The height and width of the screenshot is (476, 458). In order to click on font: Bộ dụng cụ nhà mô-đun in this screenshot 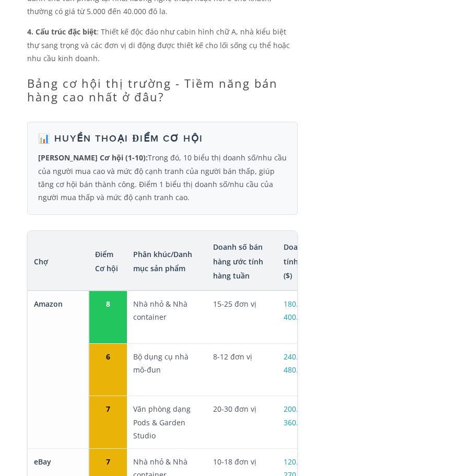, I will do `click(161, 363)`.